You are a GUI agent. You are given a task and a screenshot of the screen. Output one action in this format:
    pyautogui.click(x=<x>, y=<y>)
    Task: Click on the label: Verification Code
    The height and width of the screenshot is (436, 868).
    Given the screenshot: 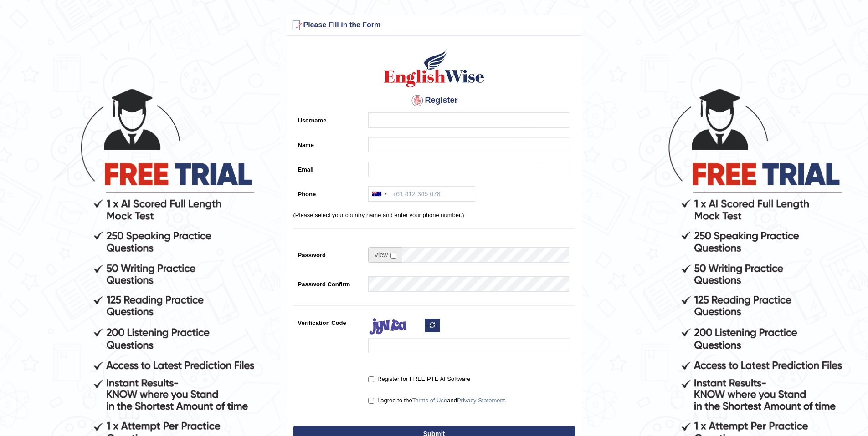 What is the action you would take?
    pyautogui.click(x=329, y=321)
    